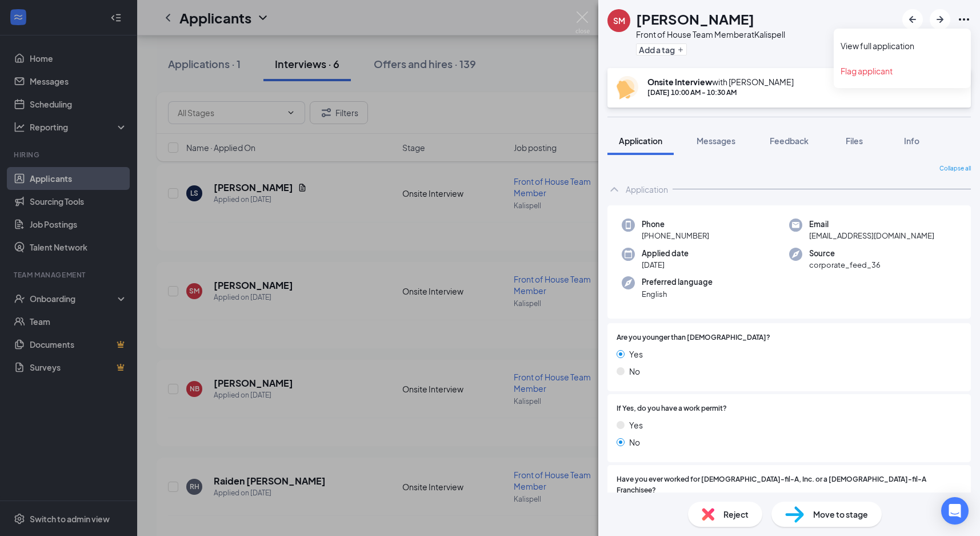 The height and width of the screenshot is (536, 980). What do you see at coordinates (872, 224) in the screenshot?
I see `span: Email` at bounding box center [872, 224].